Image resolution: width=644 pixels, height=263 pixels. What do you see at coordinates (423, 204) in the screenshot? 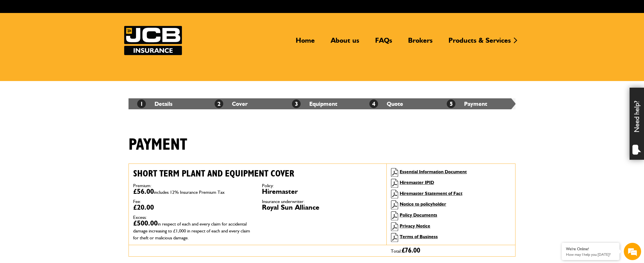
I see `a: Notice to policyholder` at bounding box center [423, 204].